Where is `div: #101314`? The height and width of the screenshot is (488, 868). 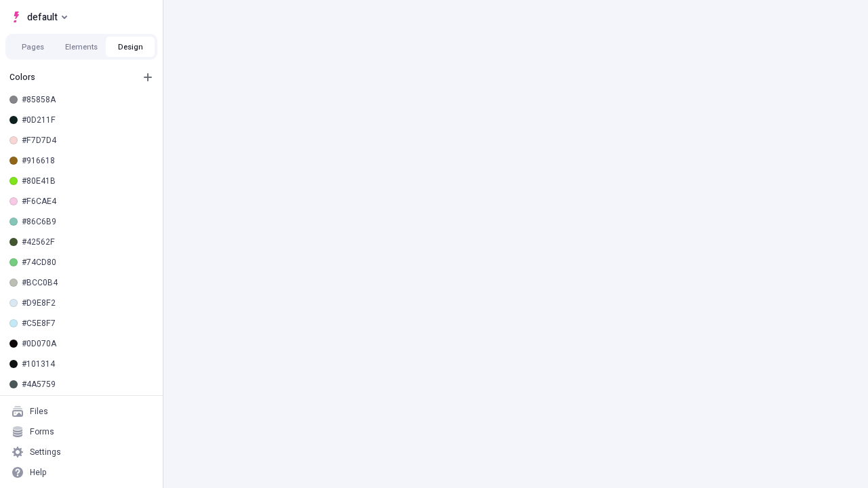
div: #101314 is located at coordinates (87, 364).